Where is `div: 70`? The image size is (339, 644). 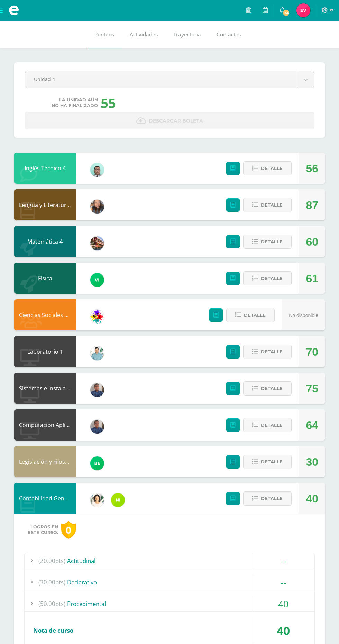
div: 70 is located at coordinates (312, 352).